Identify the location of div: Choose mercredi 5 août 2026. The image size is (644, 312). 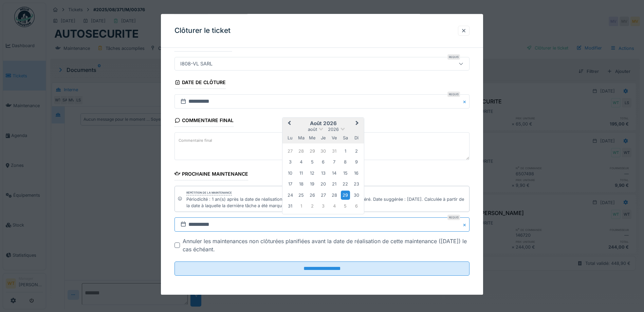
(312, 162).